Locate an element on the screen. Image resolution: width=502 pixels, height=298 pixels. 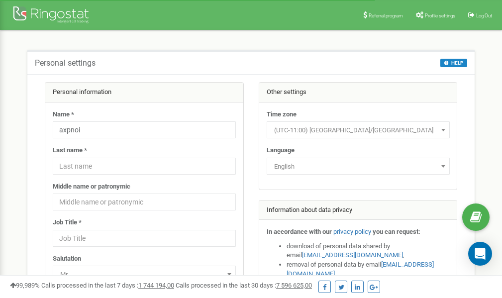
input: Name is located at coordinates (144, 130).